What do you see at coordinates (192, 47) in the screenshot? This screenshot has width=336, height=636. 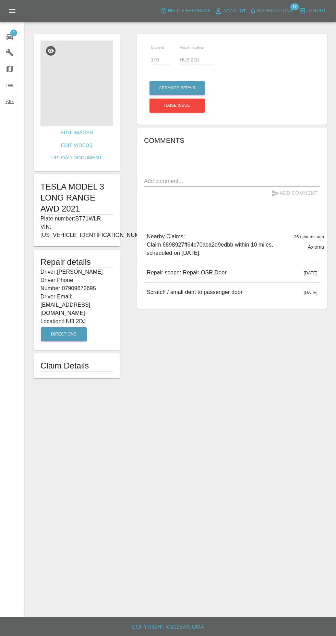 I see `span: Repair location` at bounding box center [192, 47].